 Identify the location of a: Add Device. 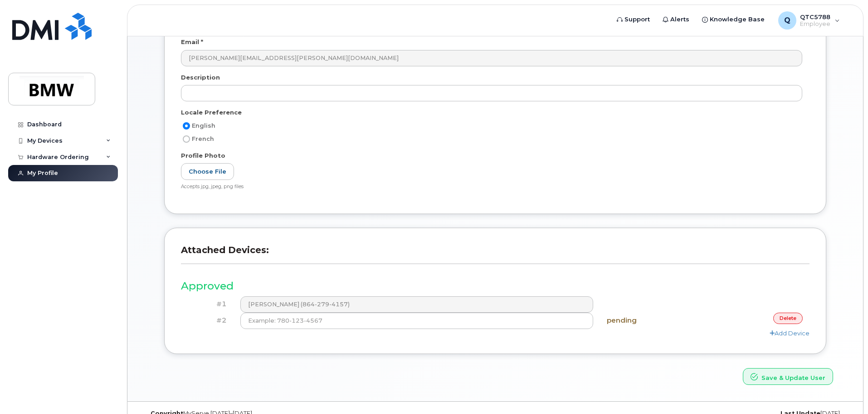
(789, 333).